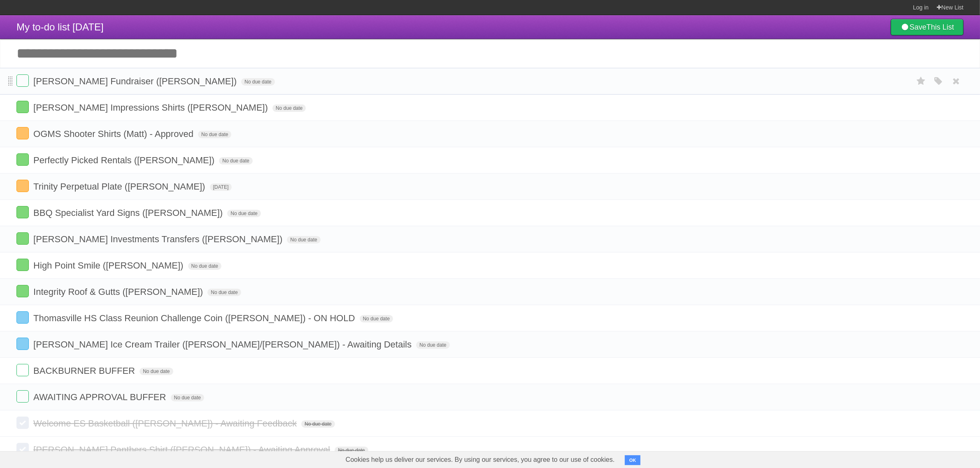 The width and height of the screenshot is (980, 468). I want to click on b: This List, so click(940, 27).